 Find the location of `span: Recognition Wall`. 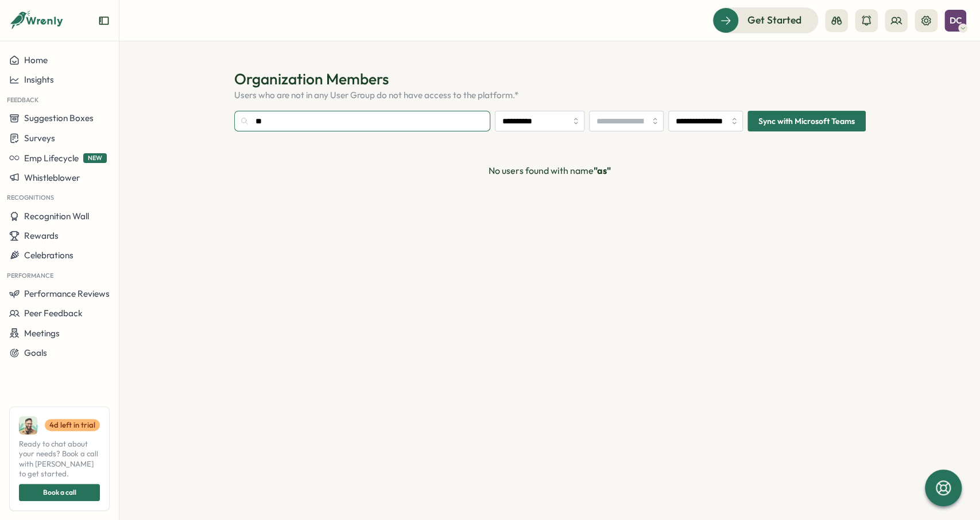

span: Recognition Wall is located at coordinates (56, 216).